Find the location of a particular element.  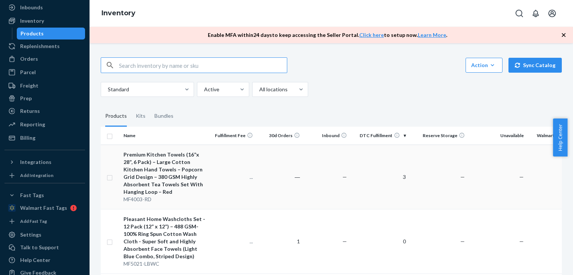

div: Inventory is located at coordinates (32, 21).